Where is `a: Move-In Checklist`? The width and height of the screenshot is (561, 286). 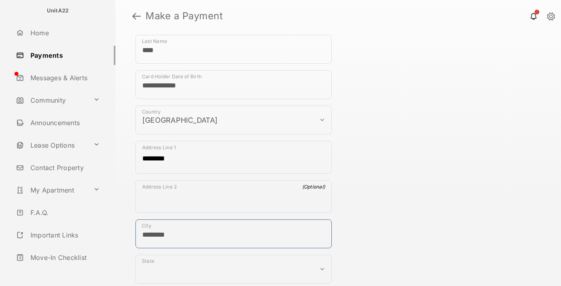
a: Move-In Checklist is located at coordinates (64, 257).